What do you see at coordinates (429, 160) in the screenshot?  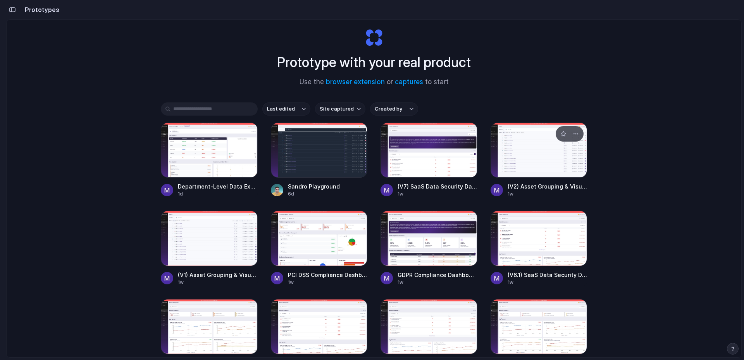 I see `a: (V7) SaaS Data Security Dashboard(V7) SaaS Data Security Dashboard1w` at bounding box center [429, 160].